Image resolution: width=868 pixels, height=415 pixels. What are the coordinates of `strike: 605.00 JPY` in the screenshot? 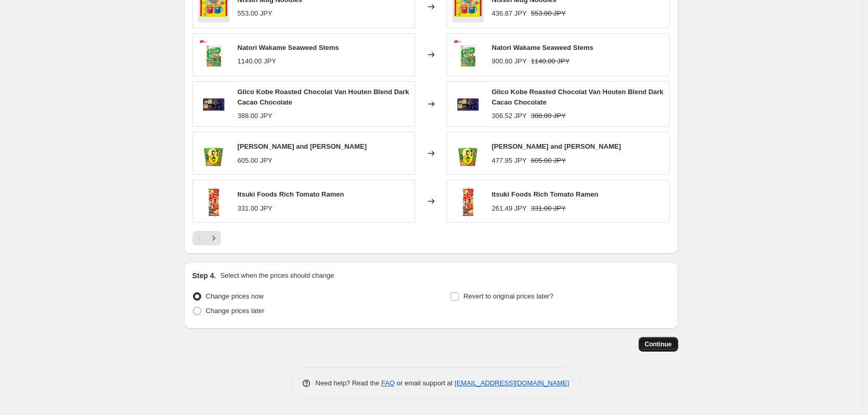 It's located at (548, 161).